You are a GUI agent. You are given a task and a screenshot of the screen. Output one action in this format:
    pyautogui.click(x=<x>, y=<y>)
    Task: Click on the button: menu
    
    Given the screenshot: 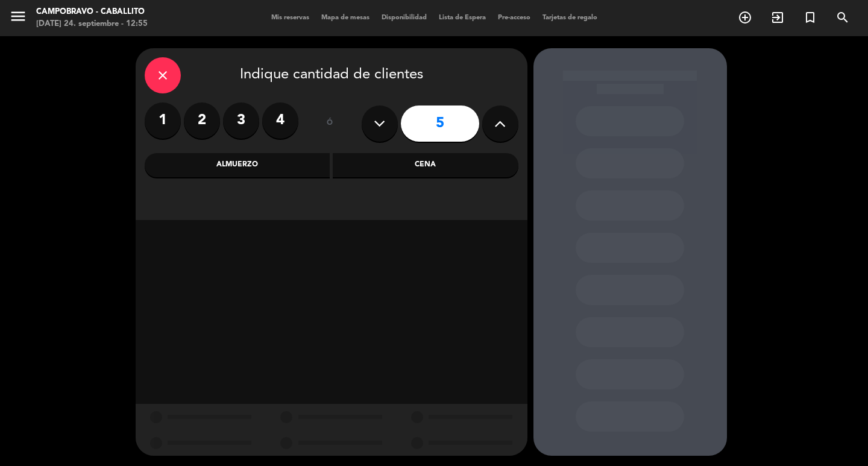 What is the action you would take?
    pyautogui.click(x=18, y=18)
    